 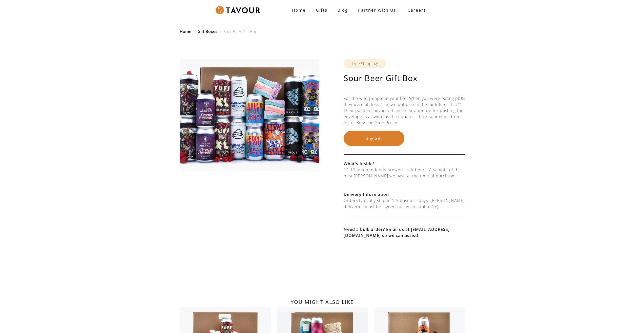 What do you see at coordinates (415, 10) in the screenshot?
I see `a: Careers` at bounding box center [415, 10].